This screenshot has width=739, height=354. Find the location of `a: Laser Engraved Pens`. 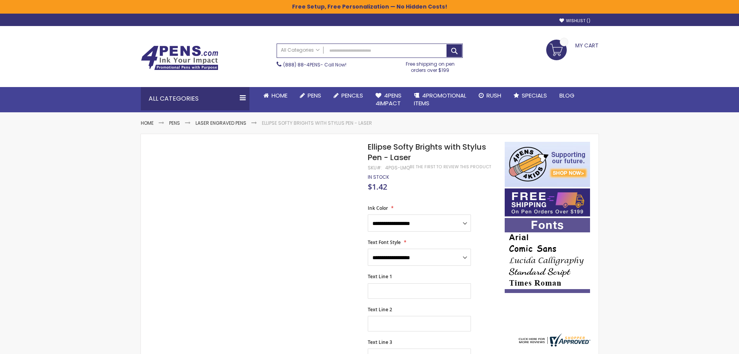

a: Laser Engraved Pens is located at coordinates (221, 123).